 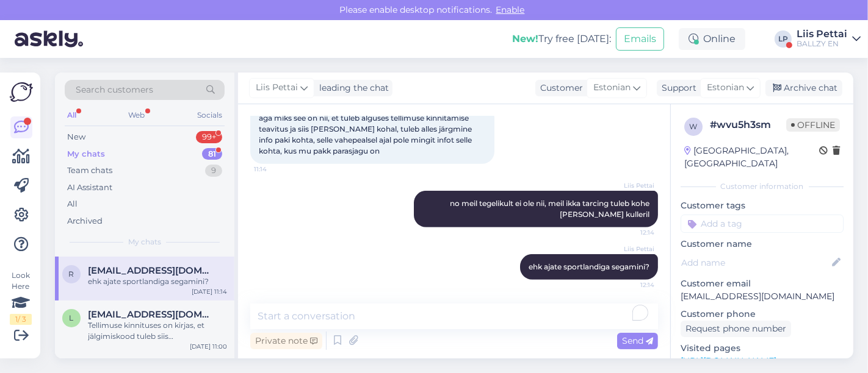 I want to click on div: 1 / 3, so click(x=21, y=320).